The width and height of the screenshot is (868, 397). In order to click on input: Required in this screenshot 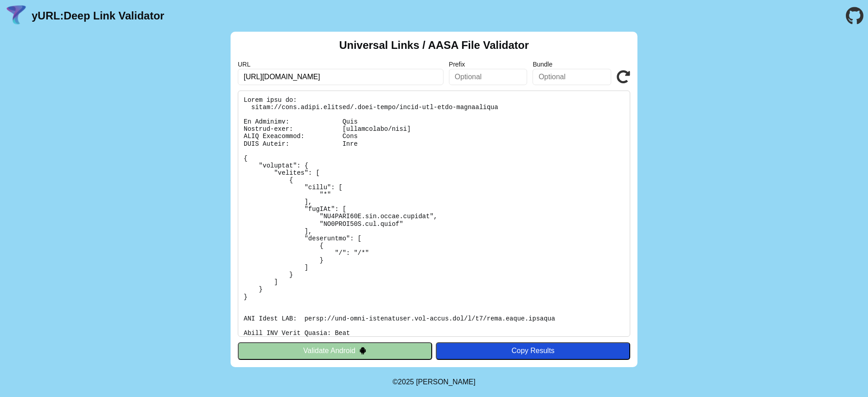, I will do `click(341, 77)`.